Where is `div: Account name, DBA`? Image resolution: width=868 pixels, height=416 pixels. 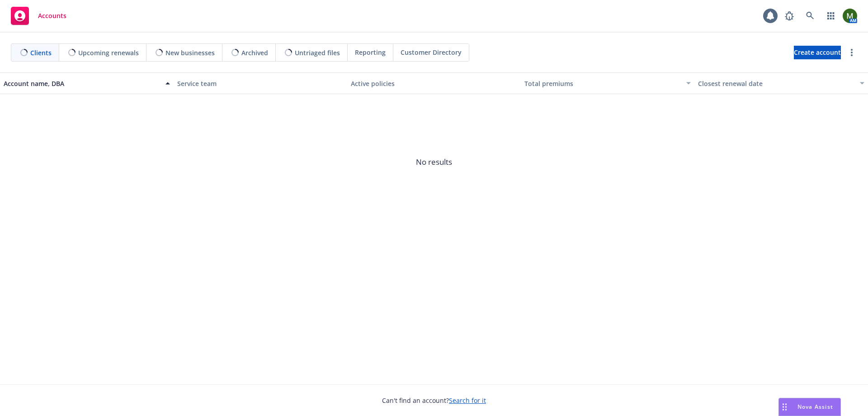 div: Account name, DBA is located at coordinates (81, 83).